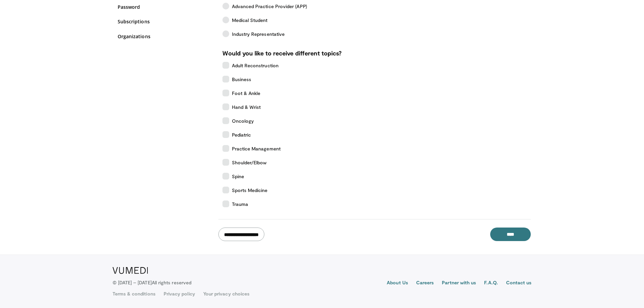 Image resolution: width=644 pixels, height=308 pixels. What do you see at coordinates (165, 7) in the screenshot?
I see `a: Password` at bounding box center [165, 7].